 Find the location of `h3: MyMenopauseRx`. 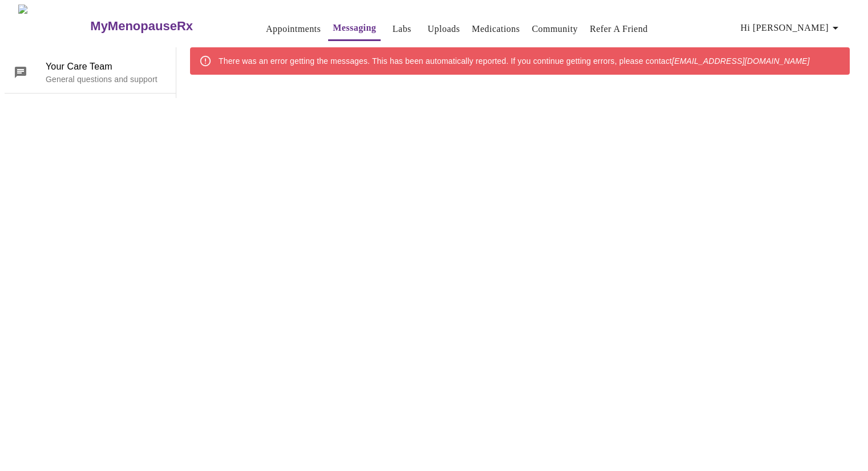

h3: MyMenopauseRx is located at coordinates (141, 26).